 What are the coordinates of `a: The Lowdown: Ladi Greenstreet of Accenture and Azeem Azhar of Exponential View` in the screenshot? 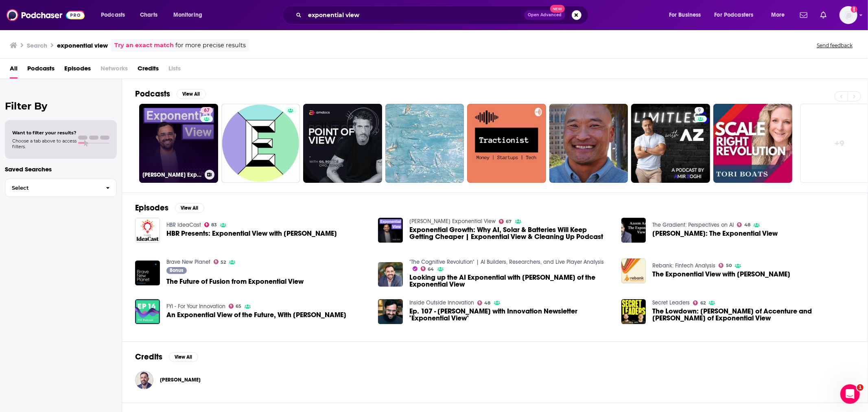 It's located at (753, 315).